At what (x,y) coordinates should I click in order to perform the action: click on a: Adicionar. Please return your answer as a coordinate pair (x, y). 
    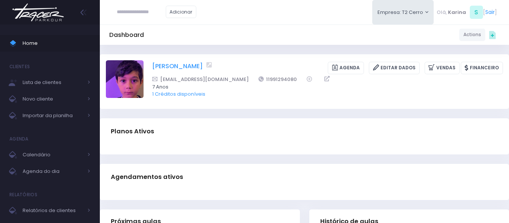
    Looking at the image, I should click on (181, 12).